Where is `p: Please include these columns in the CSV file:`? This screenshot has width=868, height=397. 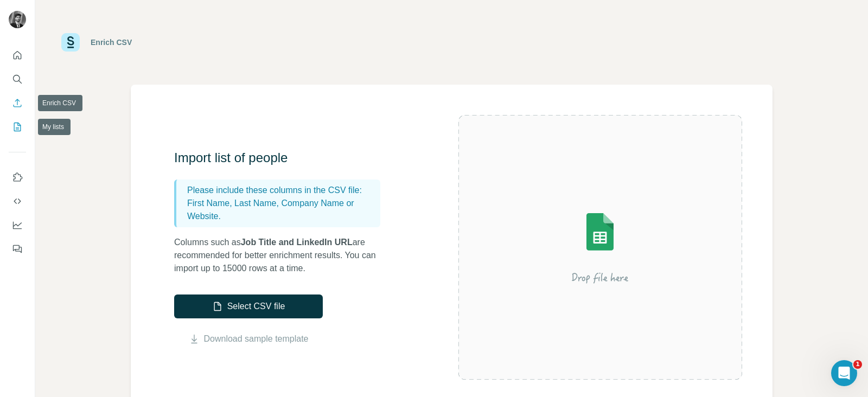 p: Please include these columns in the CSV file: is located at coordinates (282, 190).